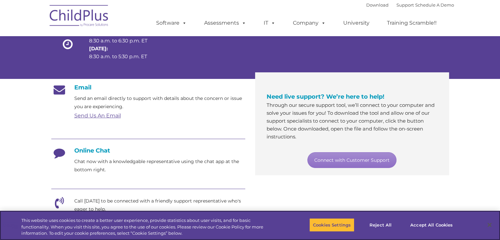 The height and width of the screenshot is (240, 500). I want to click on a: Schedule A Demo, so click(434, 5).